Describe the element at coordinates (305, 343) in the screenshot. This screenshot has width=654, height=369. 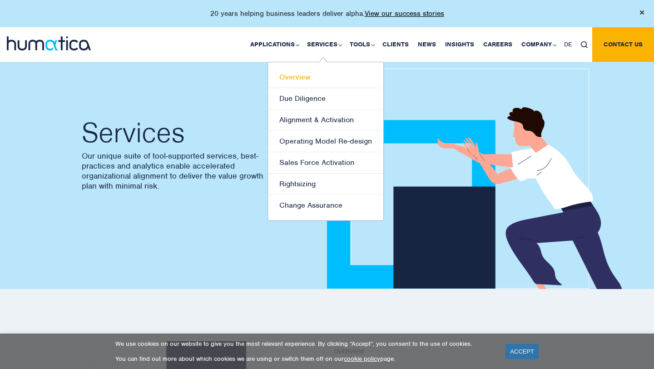
I see `p: We use cookies on our website to give you the most relevant experience. By clicking “Accept”, you...` at that location.